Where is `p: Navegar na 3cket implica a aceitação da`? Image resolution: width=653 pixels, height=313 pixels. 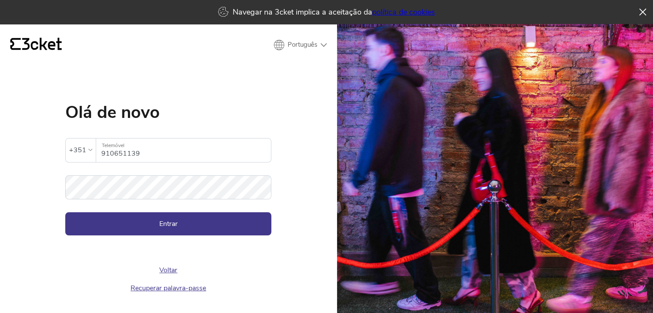 p: Navegar na 3cket implica a aceitação da is located at coordinates (334, 12).